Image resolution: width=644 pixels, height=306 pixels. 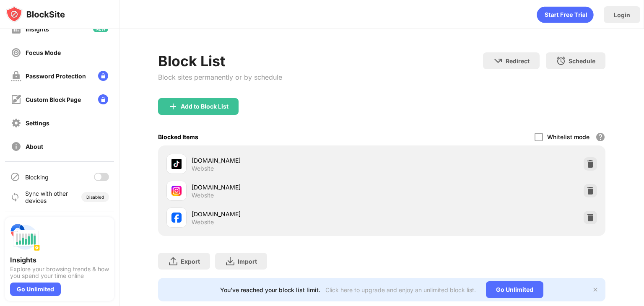 What do you see at coordinates (37, 123) in the screenshot?
I see `div: Settings` at bounding box center [37, 123].